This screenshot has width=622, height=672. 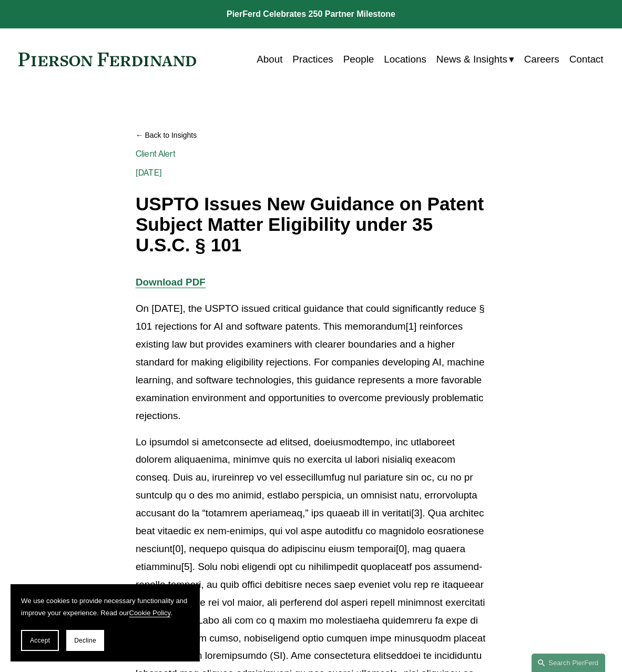 What do you see at coordinates (541, 60) in the screenshot?
I see `a: Careers` at bounding box center [541, 60].